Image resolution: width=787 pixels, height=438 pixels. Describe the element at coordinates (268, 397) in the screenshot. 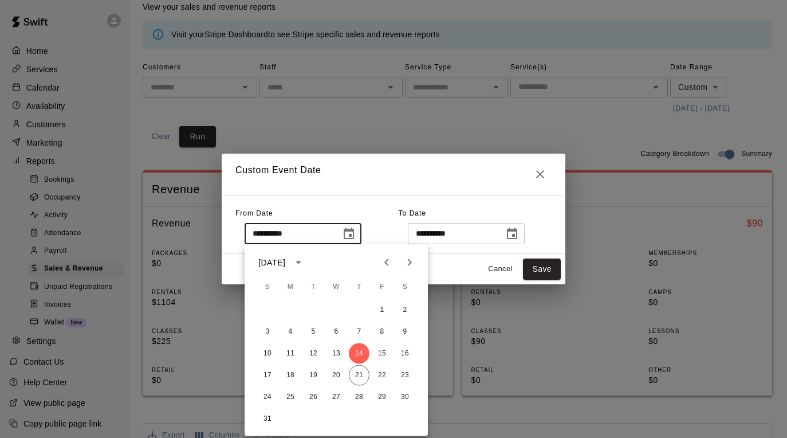

I see `button: 24` at that location.